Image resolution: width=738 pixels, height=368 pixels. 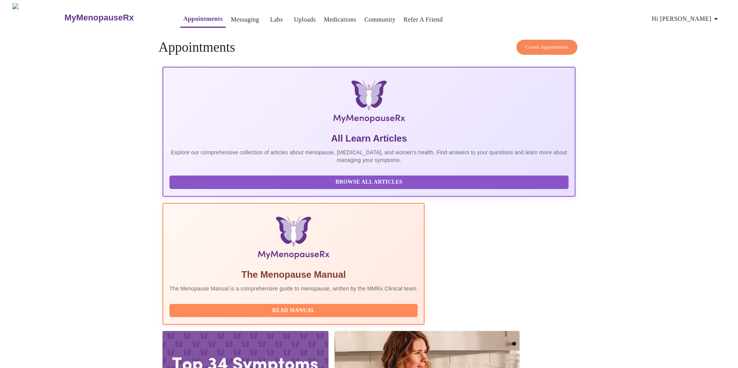 What do you see at coordinates (114, 18) in the screenshot?
I see `a: MyMenopauseRx` at bounding box center [114, 18].